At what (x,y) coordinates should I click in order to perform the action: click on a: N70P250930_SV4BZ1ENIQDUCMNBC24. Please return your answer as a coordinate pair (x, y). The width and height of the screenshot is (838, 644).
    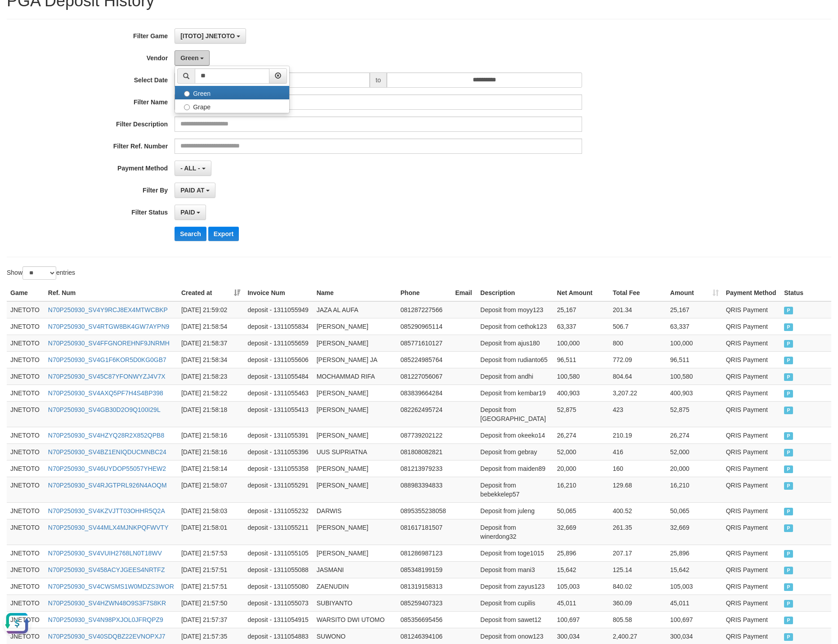
    Looking at the image, I should click on (108, 452).